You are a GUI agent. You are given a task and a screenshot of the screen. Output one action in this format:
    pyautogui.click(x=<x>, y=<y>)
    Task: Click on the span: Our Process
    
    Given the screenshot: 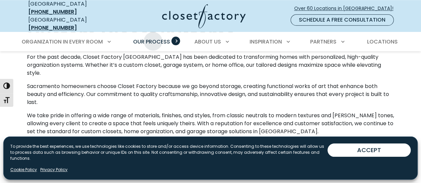 What is the action you would take?
    pyautogui.click(x=151, y=42)
    